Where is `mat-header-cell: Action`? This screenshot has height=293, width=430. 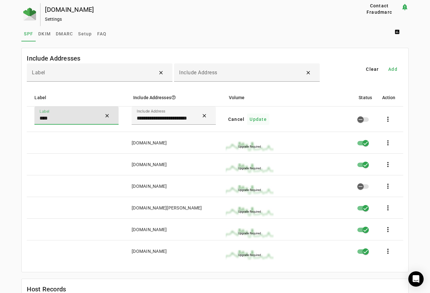
mat-header-cell: Action is located at coordinates (390, 98).